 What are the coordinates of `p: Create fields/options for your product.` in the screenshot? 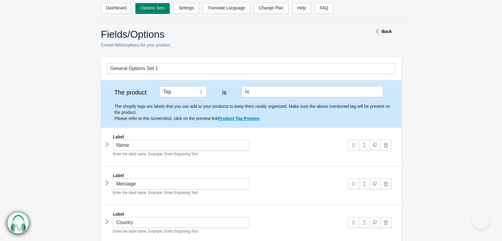 It's located at (226, 45).